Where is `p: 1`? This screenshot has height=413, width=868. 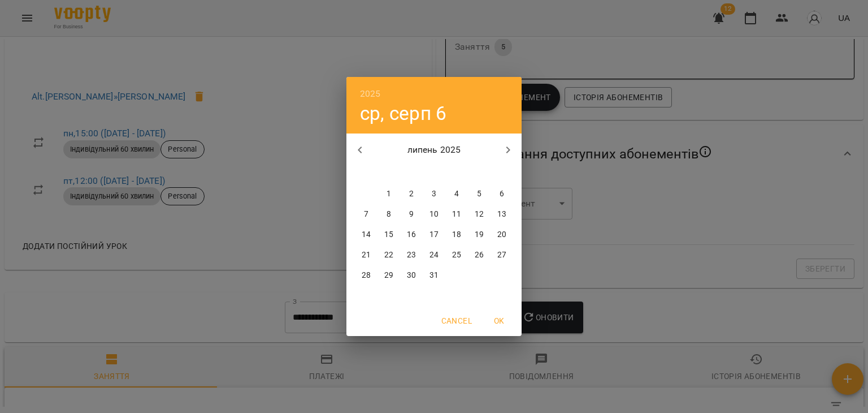 p: 1 is located at coordinates (389, 194).